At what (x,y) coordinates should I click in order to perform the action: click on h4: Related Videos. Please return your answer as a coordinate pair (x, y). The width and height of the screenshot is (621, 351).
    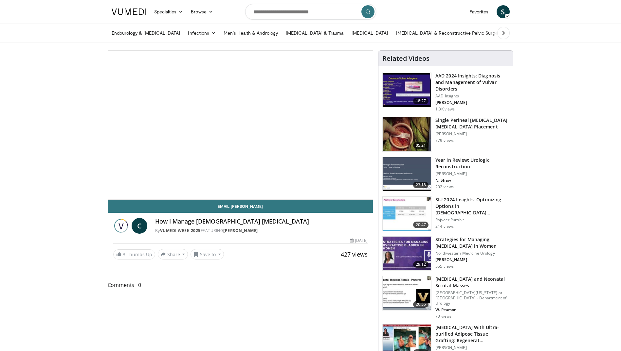
    Looking at the image, I should click on (406, 59).